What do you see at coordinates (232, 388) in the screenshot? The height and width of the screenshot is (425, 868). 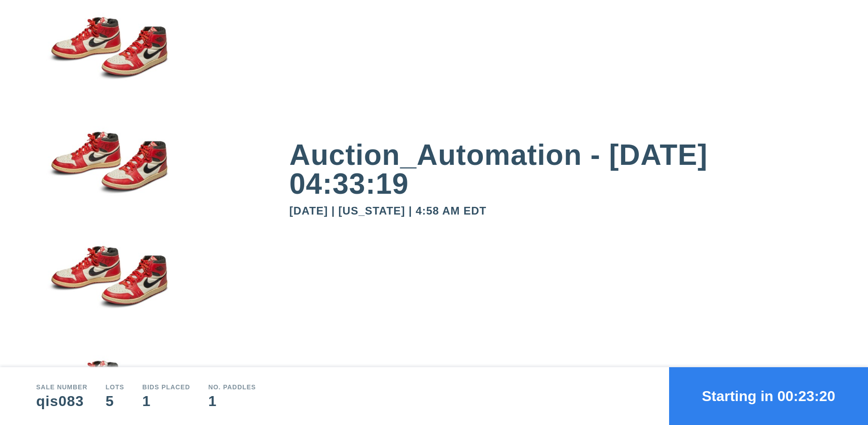 I see `div: No. Paddles` at bounding box center [232, 388].